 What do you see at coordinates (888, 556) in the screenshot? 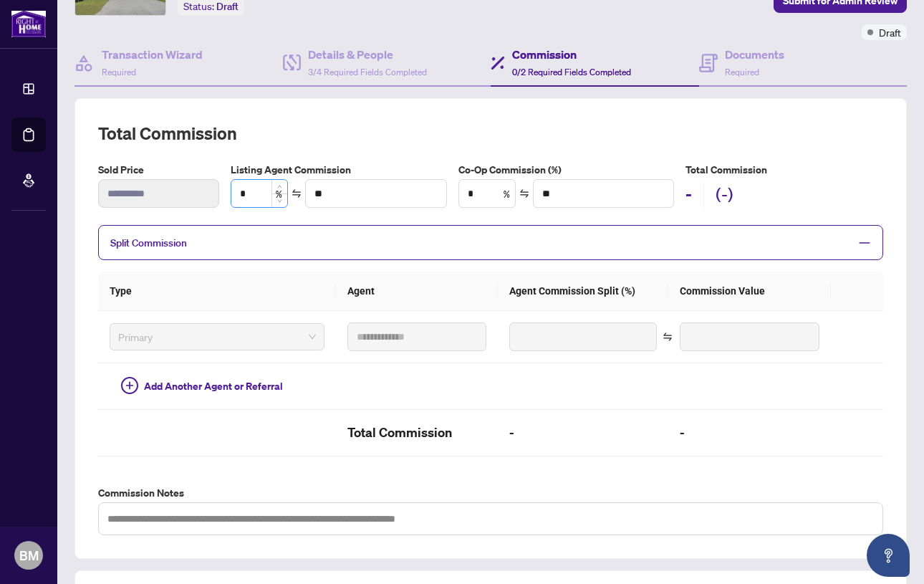
I see `button: Open asap` at bounding box center [888, 556].